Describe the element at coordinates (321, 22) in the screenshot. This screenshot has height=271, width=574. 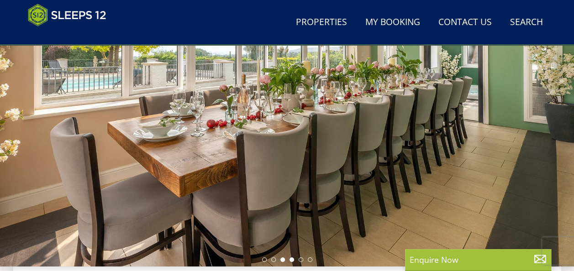
I see `a: Properties` at that location.